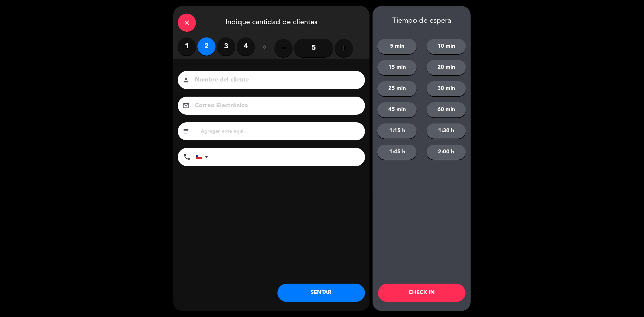 The width and height of the screenshot is (644, 317). I want to click on div: Indique cantidad de clientes, so click(272, 22).